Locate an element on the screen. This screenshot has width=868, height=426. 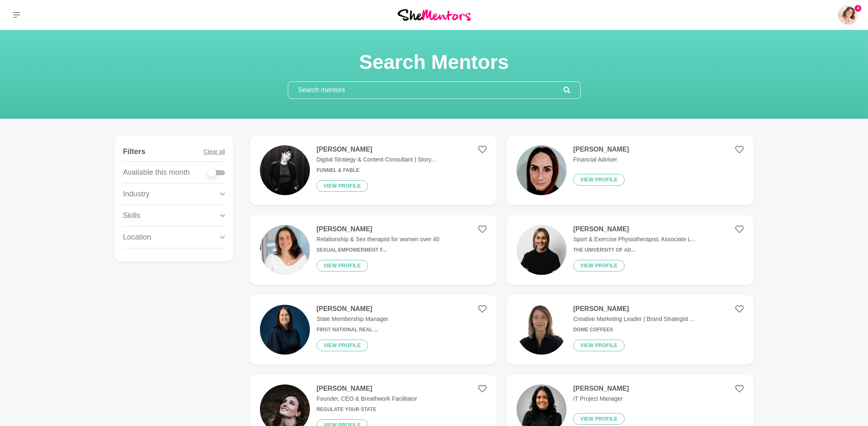
img: 069e74e823061df2a8545ae409222f10bd8cae5f-900x600.png is located at coordinates (284, 330).